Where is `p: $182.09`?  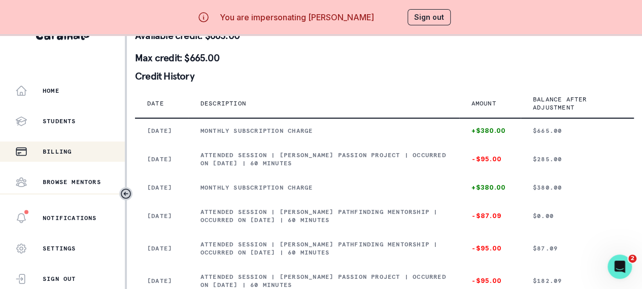 p: $182.09 is located at coordinates (577, 281).